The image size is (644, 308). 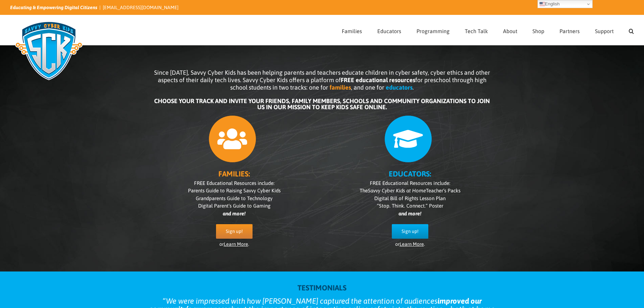 What do you see at coordinates (488, 30) in the screenshot?
I see `nav: Main Menu` at bounding box center [488, 30].